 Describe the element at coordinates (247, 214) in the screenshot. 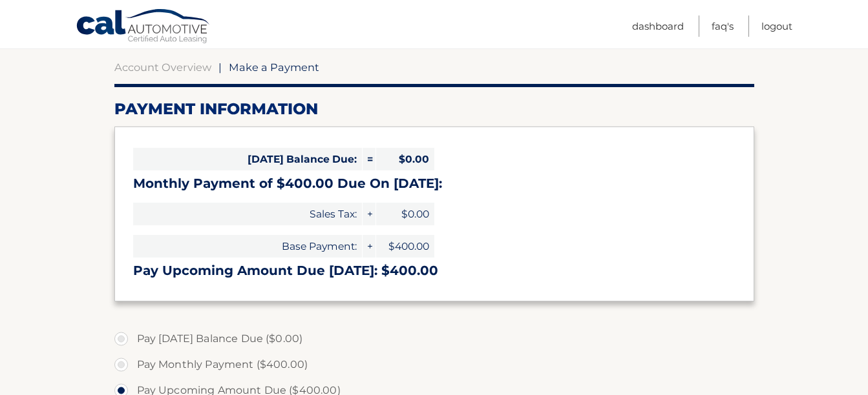

I see `span: Sales Tax:` at that location.